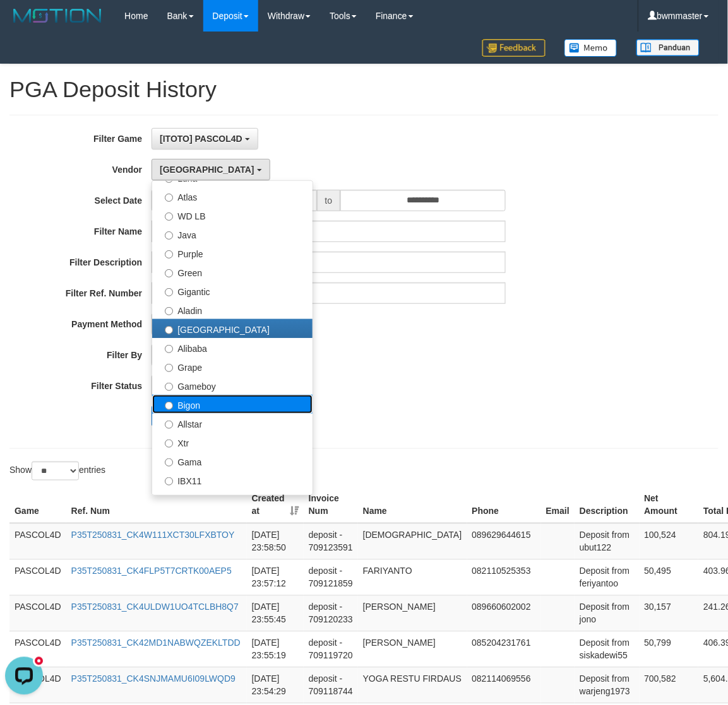  Describe the element at coordinates (331, 577) in the screenshot. I see `td: deposit - 709121859` at that location.